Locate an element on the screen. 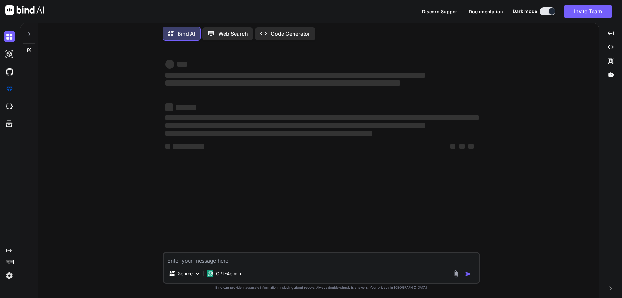 The image size is (622, 298). img: darkChat is located at coordinates (9, 37).